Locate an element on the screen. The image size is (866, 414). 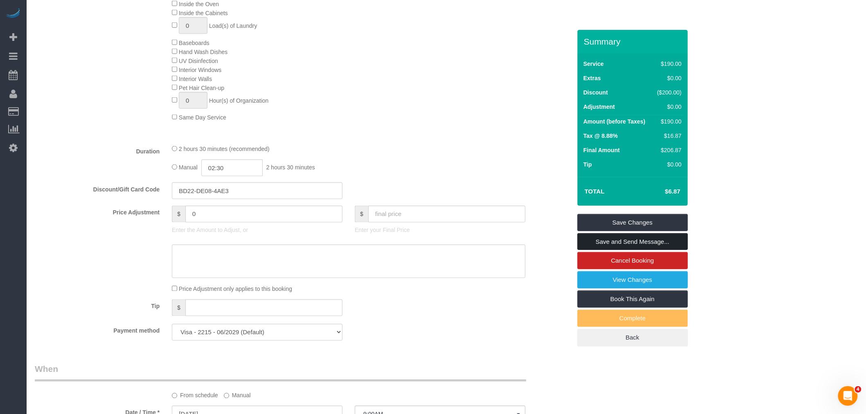
span: Hand Wash Dishes is located at coordinates (203, 52).